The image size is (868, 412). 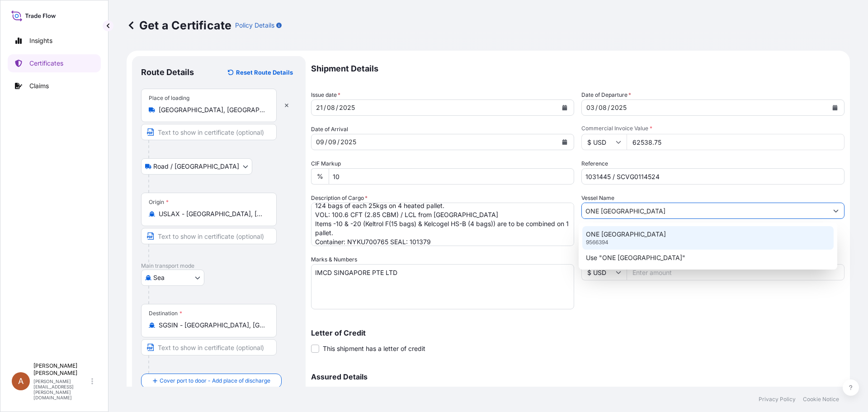 I want to click on span: Issue date, so click(x=325, y=95).